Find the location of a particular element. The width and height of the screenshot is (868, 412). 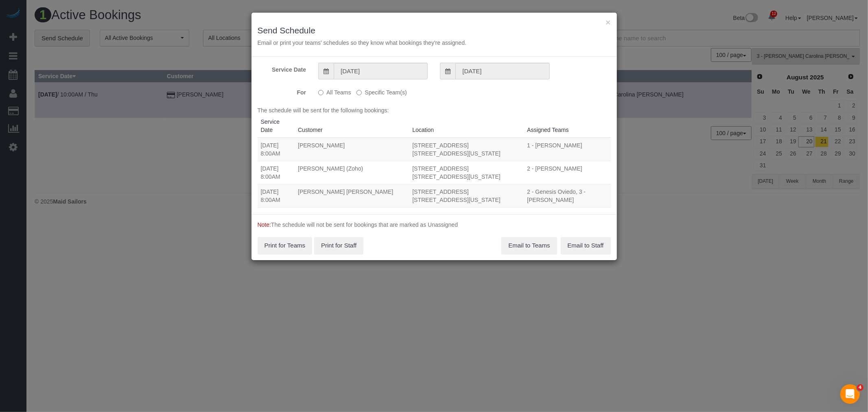

span: 4 is located at coordinates (861, 387).